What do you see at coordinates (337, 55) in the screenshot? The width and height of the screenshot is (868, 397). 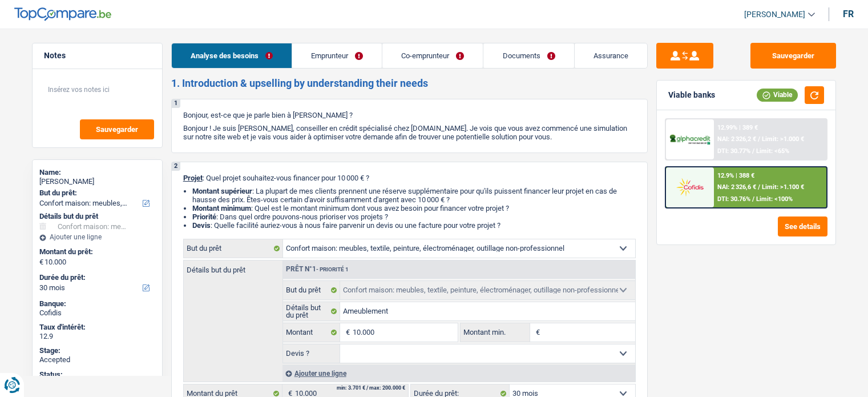 I see `a: Emprunteur` at bounding box center [337, 55].